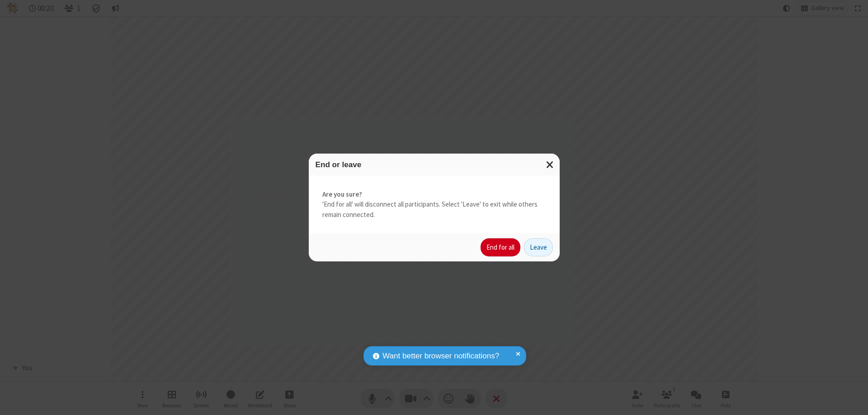 Image resolution: width=868 pixels, height=415 pixels. What do you see at coordinates (538, 247) in the screenshot?
I see `button: Leave` at bounding box center [538, 247].